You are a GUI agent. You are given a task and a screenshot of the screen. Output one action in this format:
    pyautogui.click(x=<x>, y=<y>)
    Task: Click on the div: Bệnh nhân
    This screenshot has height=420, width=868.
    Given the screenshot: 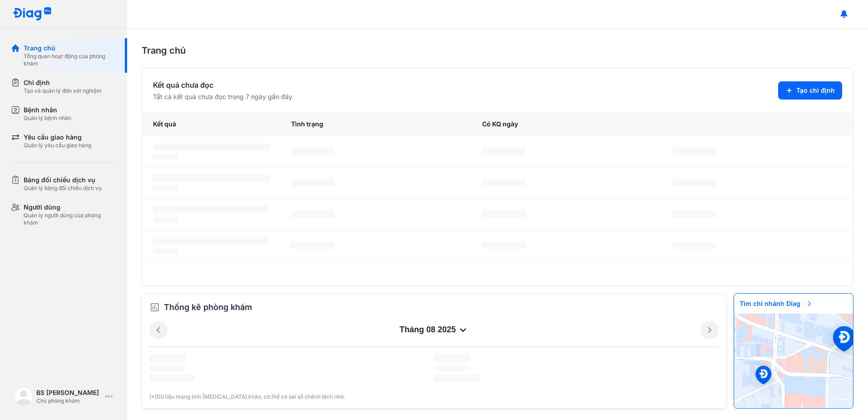 What is the action you would take?
    pyautogui.click(x=47, y=110)
    